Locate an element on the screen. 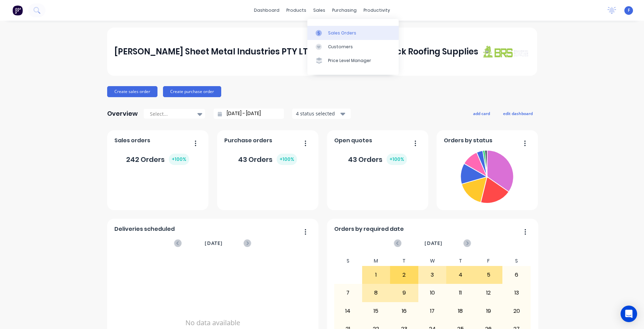  a: Price Level Manager is located at coordinates (353, 61).